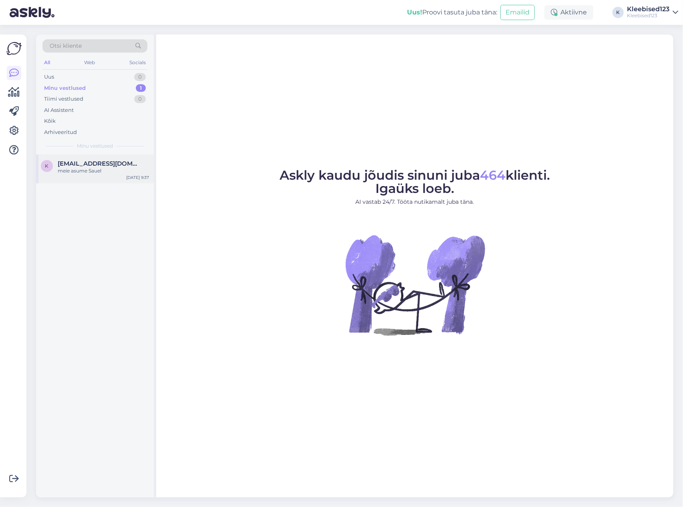  Describe the element at coordinates (59, 110) in the screenshot. I see `div: AI Assistent` at that location.